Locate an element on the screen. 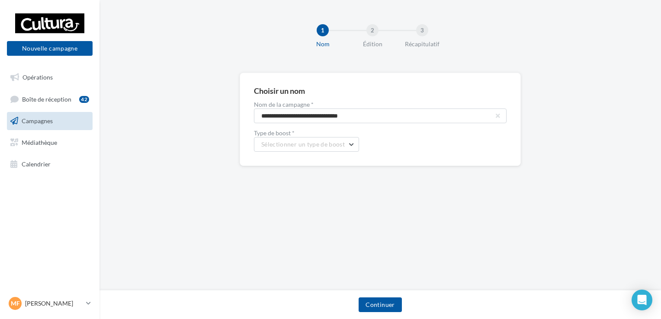  a: Calendrier is located at coordinates (50, 164).